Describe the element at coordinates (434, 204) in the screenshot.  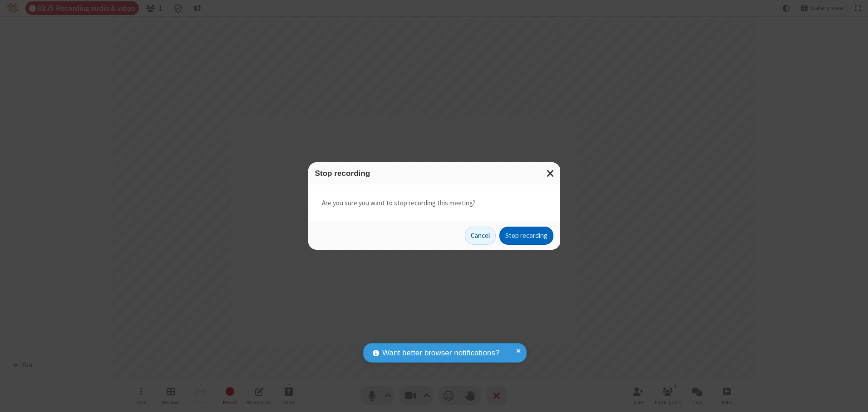
I see `div: Are you sure you want to stop recording this meeting?` at that location.